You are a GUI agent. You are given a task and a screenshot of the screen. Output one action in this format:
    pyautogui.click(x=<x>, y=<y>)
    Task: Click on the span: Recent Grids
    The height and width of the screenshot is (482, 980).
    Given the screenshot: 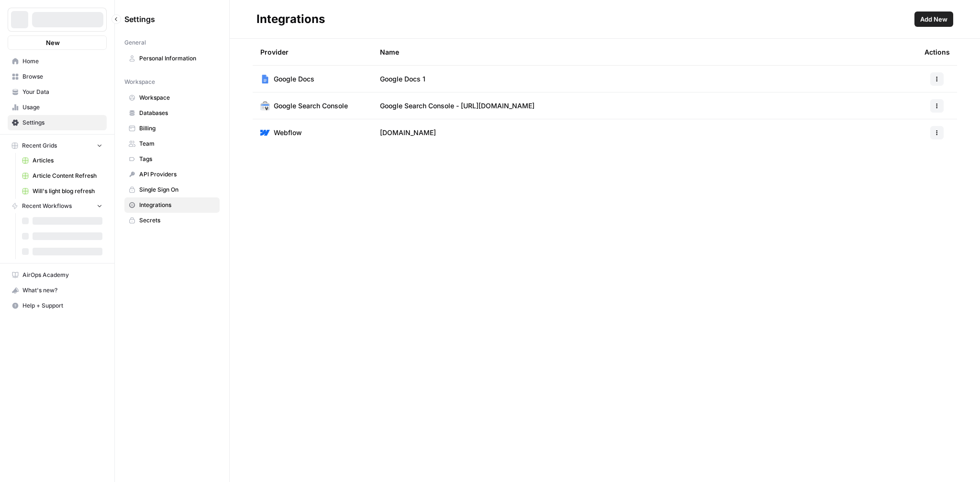 What is the action you would take?
    pyautogui.click(x=39, y=145)
    